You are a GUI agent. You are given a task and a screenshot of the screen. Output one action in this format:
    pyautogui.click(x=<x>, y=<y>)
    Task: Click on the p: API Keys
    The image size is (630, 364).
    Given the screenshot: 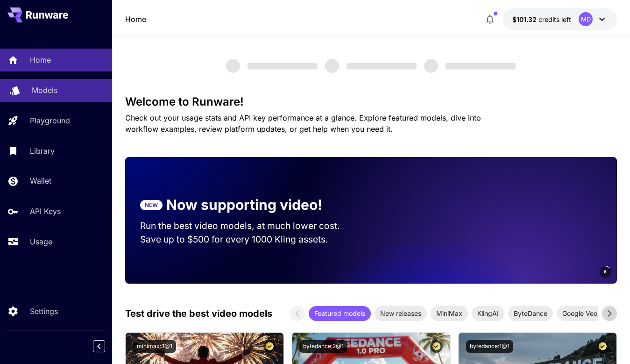 What is the action you would take?
    pyautogui.click(x=45, y=211)
    